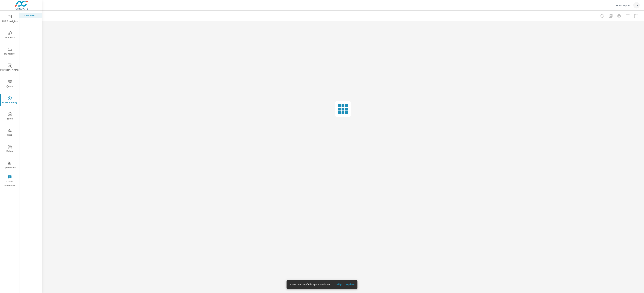 The image size is (644, 293). I want to click on span: Skip, so click(339, 284).